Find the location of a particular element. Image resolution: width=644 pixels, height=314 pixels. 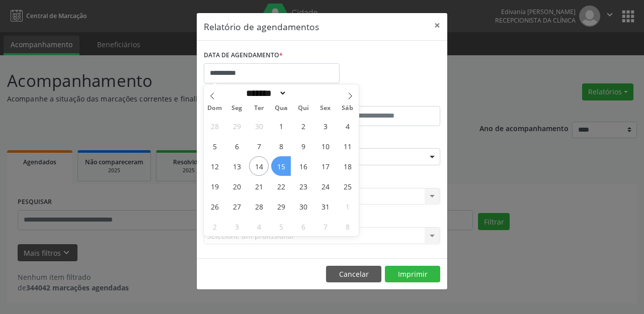

span: Novembro 7, 2025 is located at coordinates (325, 226).